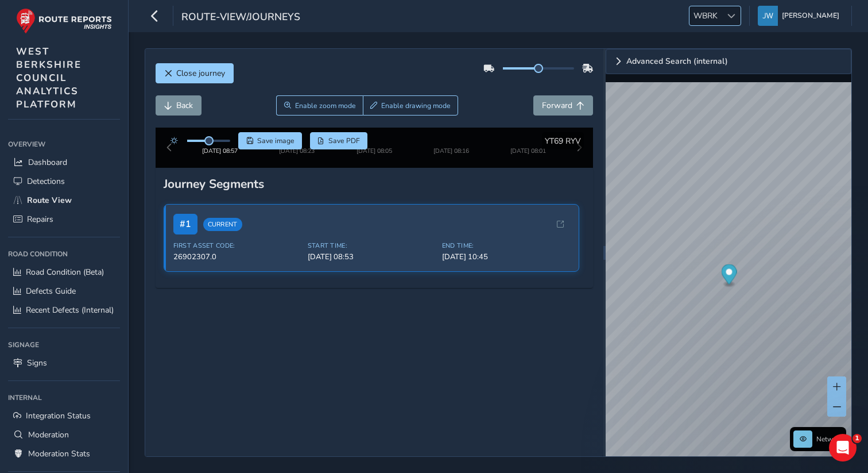 The image size is (868, 473). I want to click on a: Dashboard, so click(64, 162).